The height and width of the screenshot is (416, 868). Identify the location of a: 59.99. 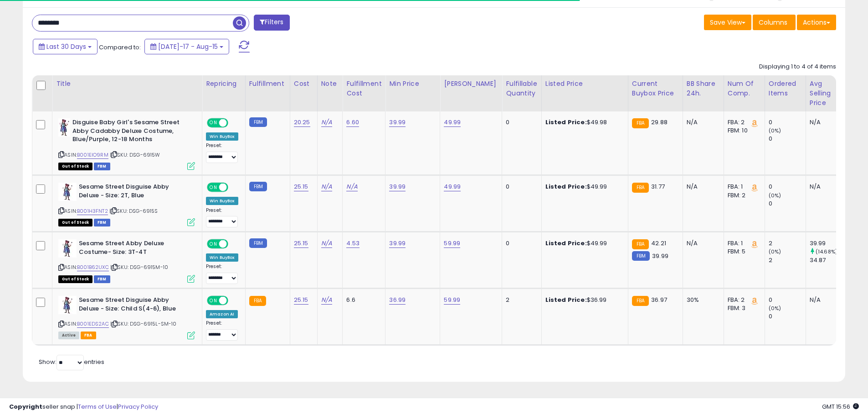
(452, 243).